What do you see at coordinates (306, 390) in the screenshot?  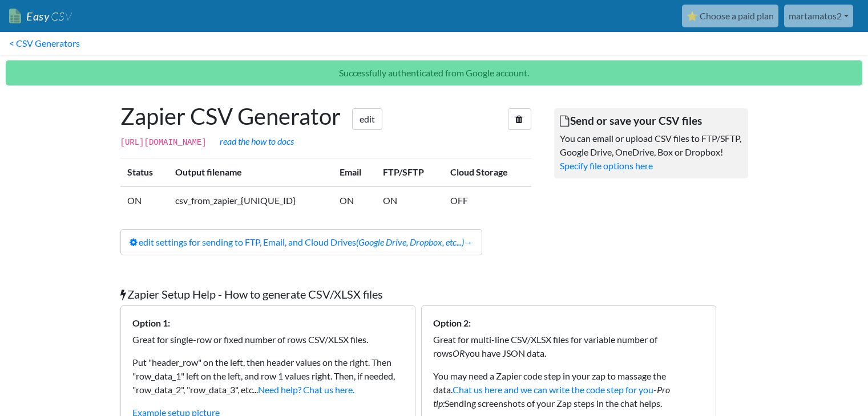 I see `a: Need help? Chat us here.` at bounding box center [306, 390].